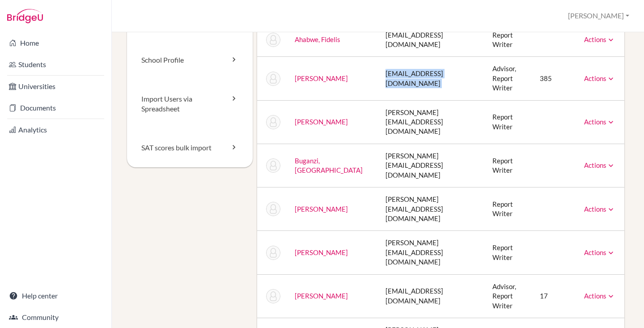 This screenshot has height=328, width=644. I want to click on img: Fidelis Ahabwe, so click(273, 40).